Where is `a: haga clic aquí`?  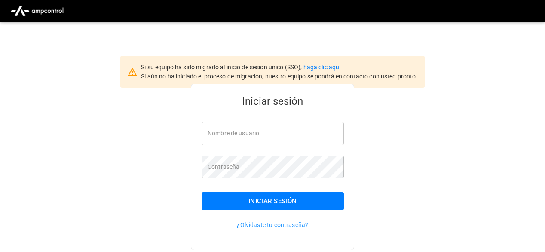 a: haga clic aquí is located at coordinates (322, 67).